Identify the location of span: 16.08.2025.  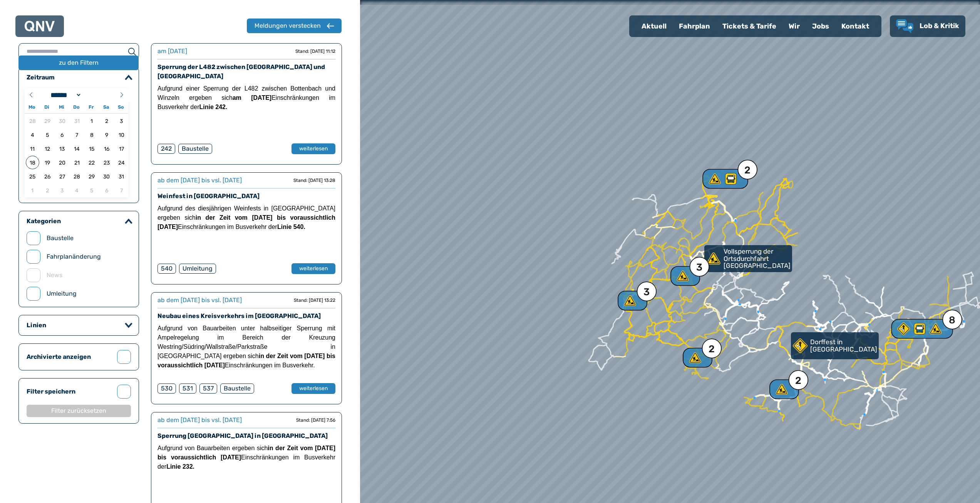
(107, 148).